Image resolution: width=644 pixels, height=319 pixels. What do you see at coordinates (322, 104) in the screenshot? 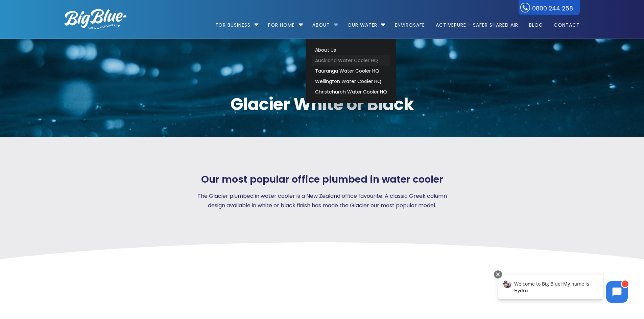
I see `span: Glacier White or Black` at bounding box center [322, 104].